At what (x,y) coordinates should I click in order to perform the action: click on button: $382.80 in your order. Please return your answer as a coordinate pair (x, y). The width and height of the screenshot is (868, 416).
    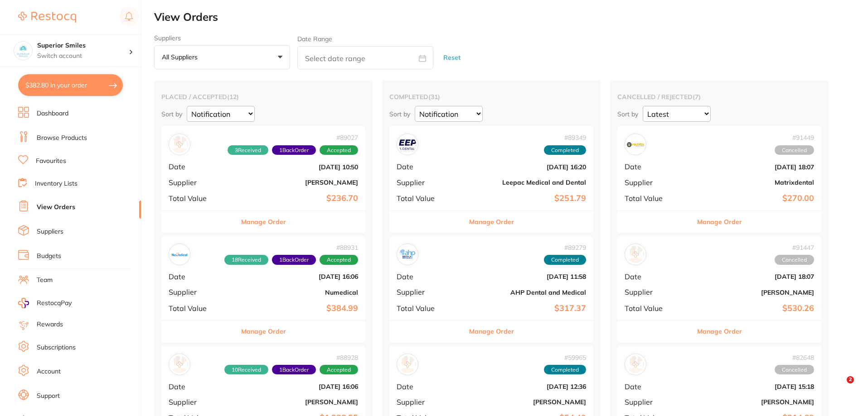
    Looking at the image, I should click on (70, 85).